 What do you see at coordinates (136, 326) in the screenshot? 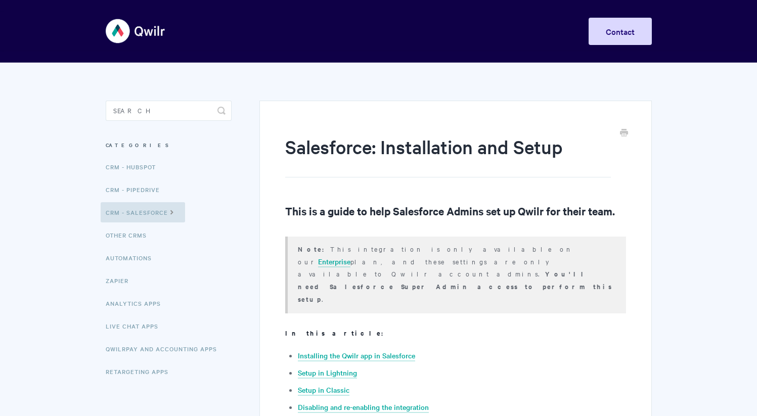
I see `a: Live Chat Apps` at bounding box center [136, 326].